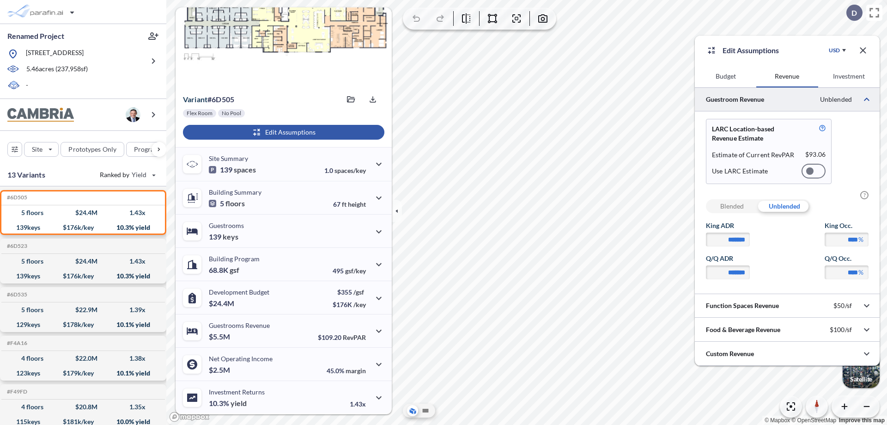 The image size is (887, 425). Describe the element at coordinates (147, 149) in the screenshot. I see `p: Program` at that location.